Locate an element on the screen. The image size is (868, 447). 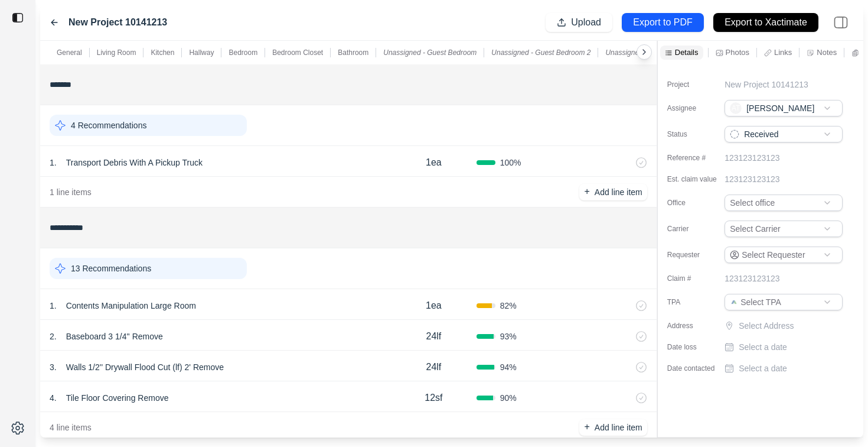
label: Requester is located at coordinates (696, 254).